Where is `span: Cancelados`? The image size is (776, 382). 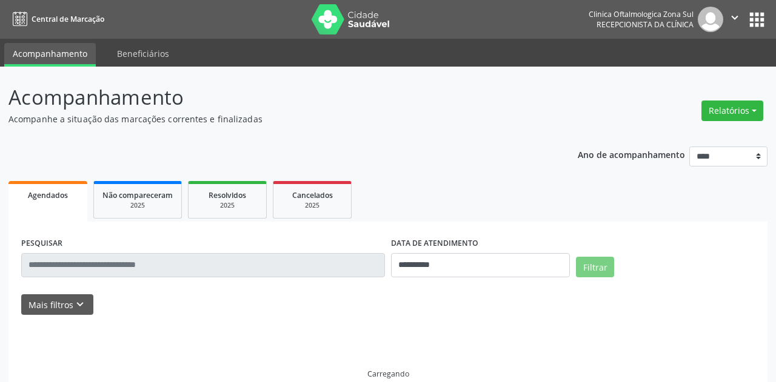
span: Cancelados is located at coordinates (312, 195).